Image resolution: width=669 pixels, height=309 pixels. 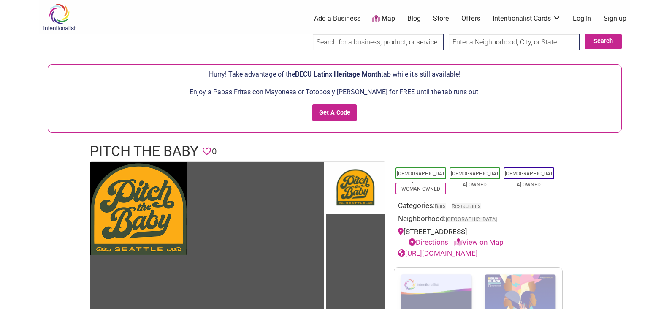 What do you see at coordinates (603, 41) in the screenshot?
I see `button: Search` at bounding box center [603, 41].